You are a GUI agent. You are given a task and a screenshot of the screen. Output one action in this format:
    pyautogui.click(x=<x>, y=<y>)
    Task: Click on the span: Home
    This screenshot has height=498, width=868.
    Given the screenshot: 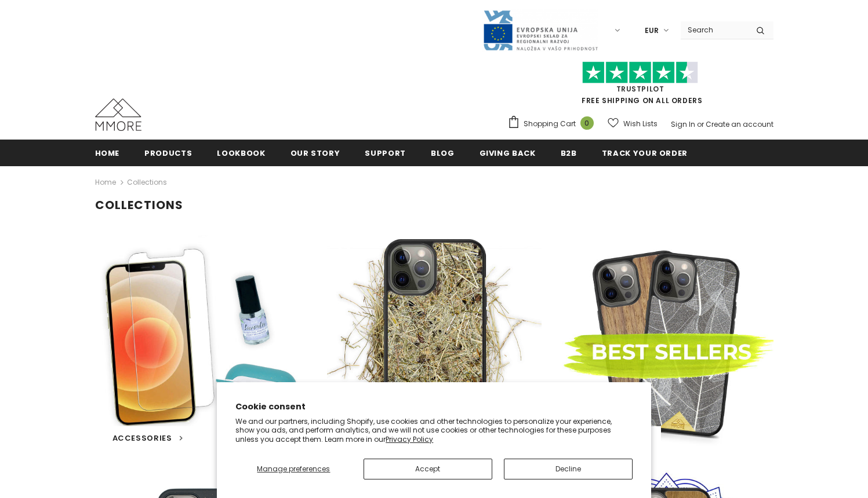 What is the action you would take?
    pyautogui.click(x=107, y=153)
    